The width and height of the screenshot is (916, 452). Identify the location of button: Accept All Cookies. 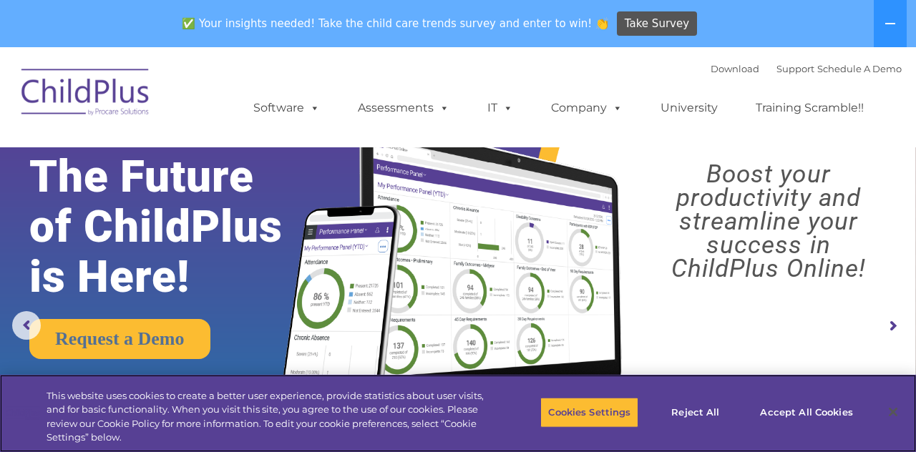
(806, 413).